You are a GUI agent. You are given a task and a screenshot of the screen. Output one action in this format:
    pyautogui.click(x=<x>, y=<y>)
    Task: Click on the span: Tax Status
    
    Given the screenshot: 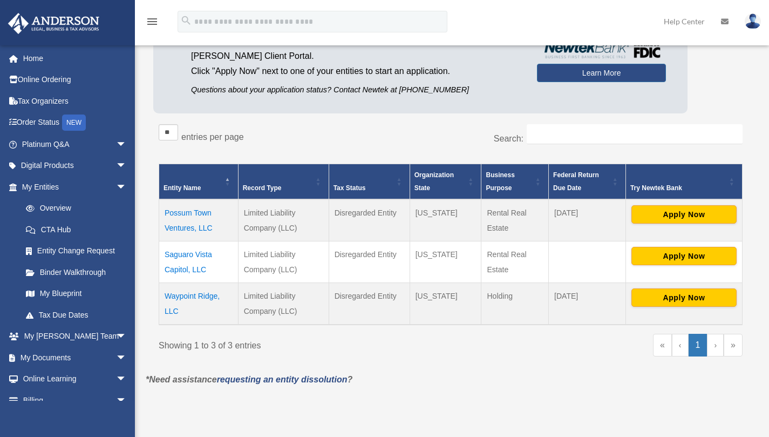 What is the action you would take?
    pyautogui.click(x=350, y=188)
    